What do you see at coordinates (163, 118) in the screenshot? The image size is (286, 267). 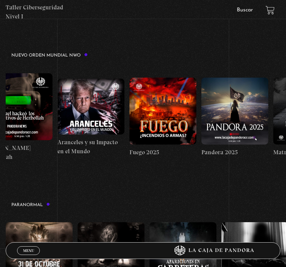 I see `a: Fuego 2025` at bounding box center [163, 118].